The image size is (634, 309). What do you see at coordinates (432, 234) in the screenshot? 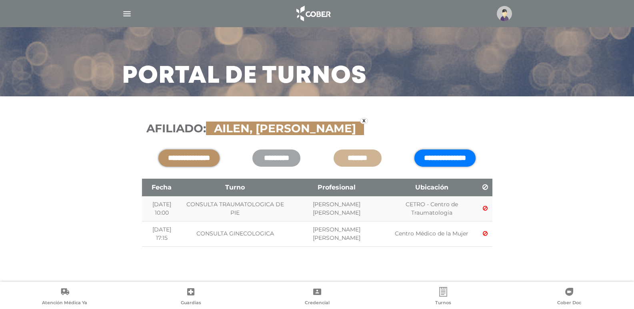
I see `td: Centro Médico de la Mujer` at bounding box center [432, 234].